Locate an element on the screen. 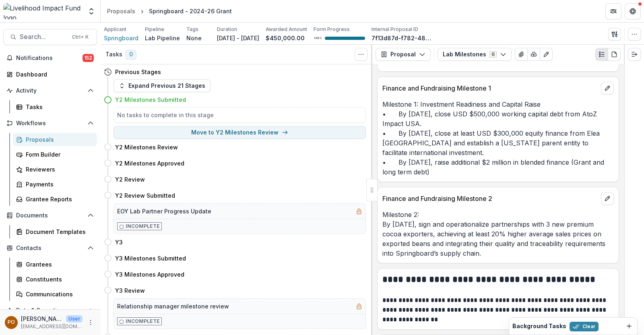 The image size is (644, 335). span: Activity is located at coordinates (50, 90).